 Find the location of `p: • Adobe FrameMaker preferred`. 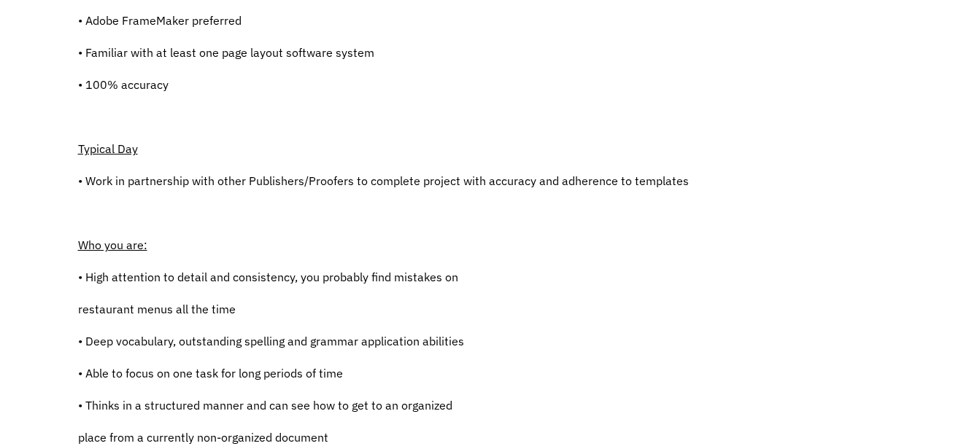

p: • Adobe FrameMaker preferred is located at coordinates (383, 20).